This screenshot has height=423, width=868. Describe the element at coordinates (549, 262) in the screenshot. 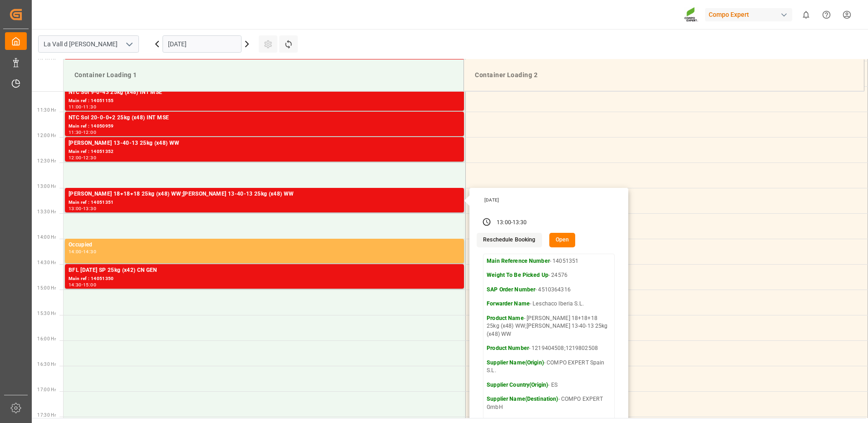

I see `p: - 14051351` at that location.